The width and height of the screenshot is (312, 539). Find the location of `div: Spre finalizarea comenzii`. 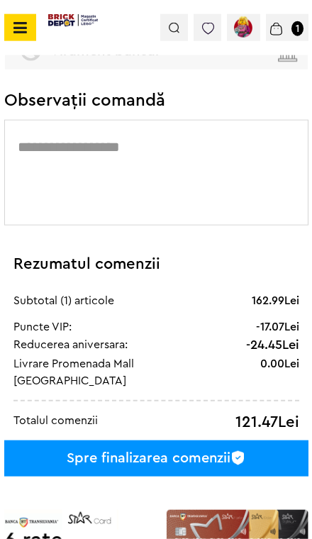

div: Spre finalizarea comenzii is located at coordinates (156, 458).